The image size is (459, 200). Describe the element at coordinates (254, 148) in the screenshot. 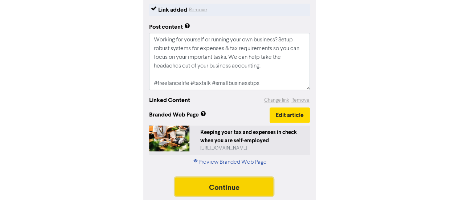

I see `div: https://public2.bomamarketing.com/cp/2EPhGVXftiosyK6k6ES8W2?sa=Y3x7IBYePI8` at that location.